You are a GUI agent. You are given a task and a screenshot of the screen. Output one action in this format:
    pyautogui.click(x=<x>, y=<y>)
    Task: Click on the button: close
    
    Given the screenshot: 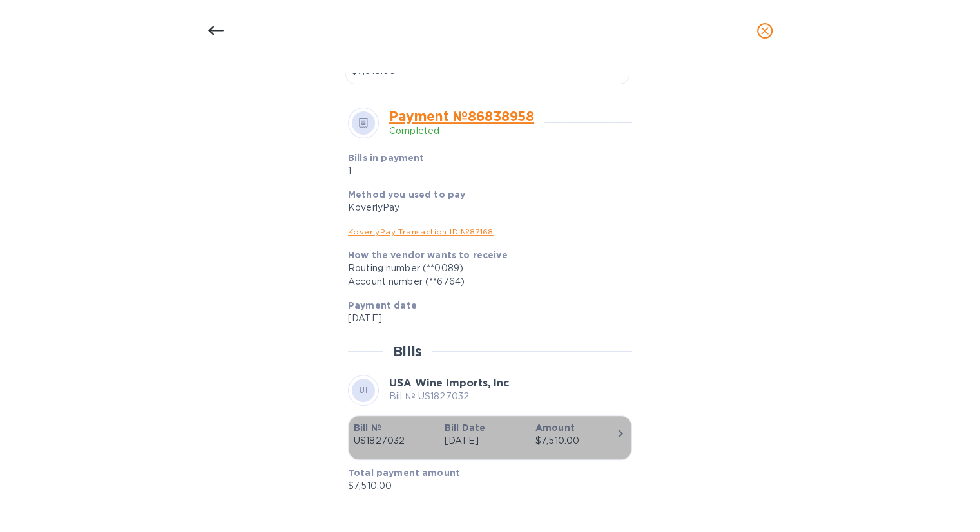 What is the action you would take?
    pyautogui.click(x=765, y=31)
    